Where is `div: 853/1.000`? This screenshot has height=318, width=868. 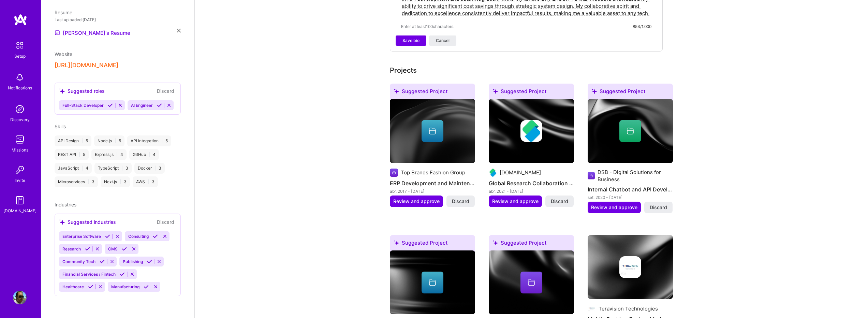 div: 853/1.000 is located at coordinates (642, 26).